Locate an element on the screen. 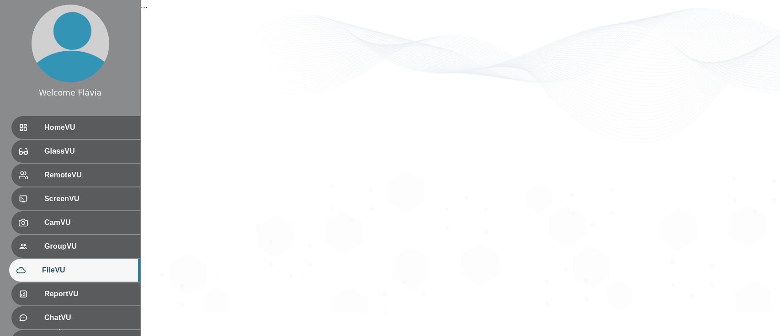  div: GlassVU is located at coordinates (76, 151).